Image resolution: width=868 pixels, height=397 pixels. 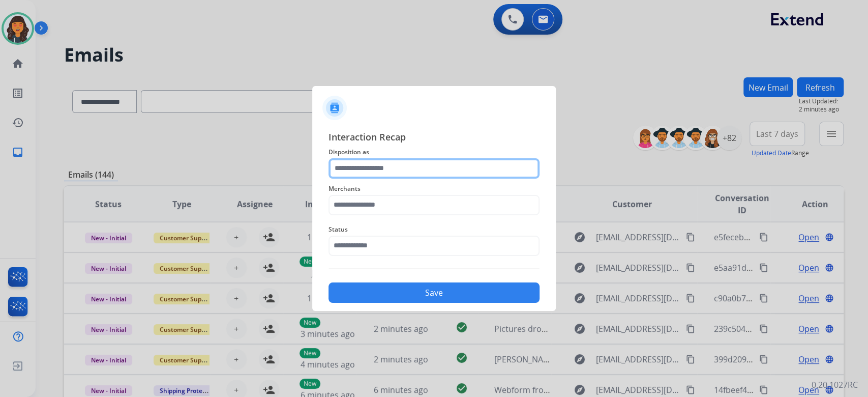 I want to click on p: 0.20.1027RC, so click(x=834, y=385).